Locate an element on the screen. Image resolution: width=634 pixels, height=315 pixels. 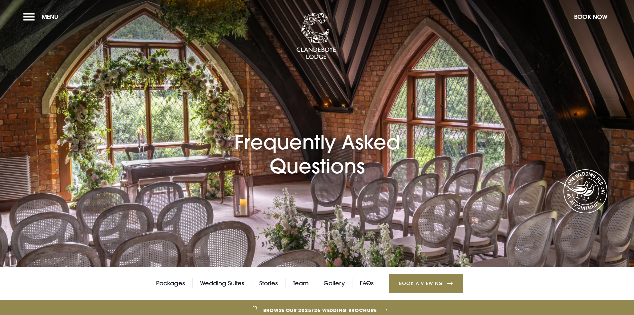
a: Team is located at coordinates (301, 283).